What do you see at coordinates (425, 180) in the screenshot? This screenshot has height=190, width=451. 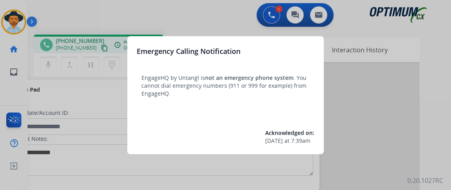 I see `p: 0.20.1027RC` at bounding box center [425, 180].